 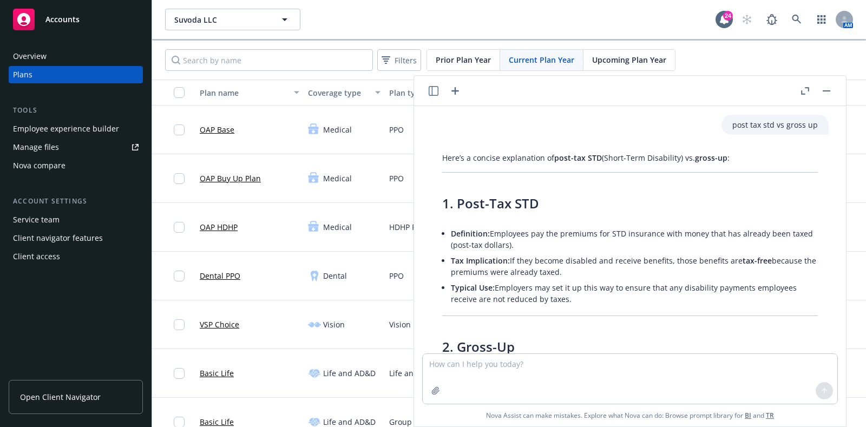 I want to click on div: Employee experience builder, so click(x=66, y=129).